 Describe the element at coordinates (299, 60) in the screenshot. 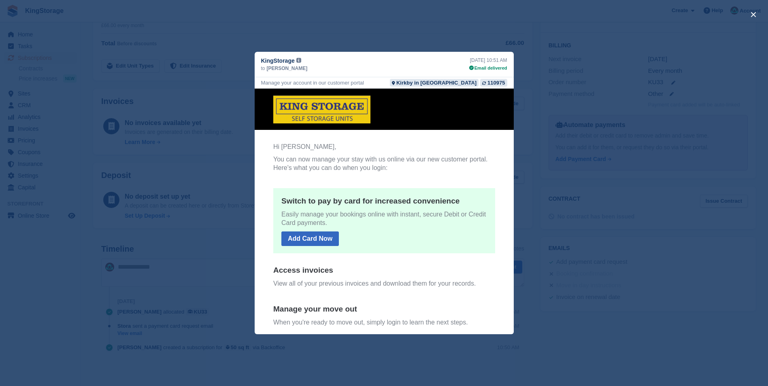

I see `img: icon-info-grey-7440780725fd019a000dd9b08b2336e03edf1995a4989e88bcd33f0948082b44.svg` at that location.